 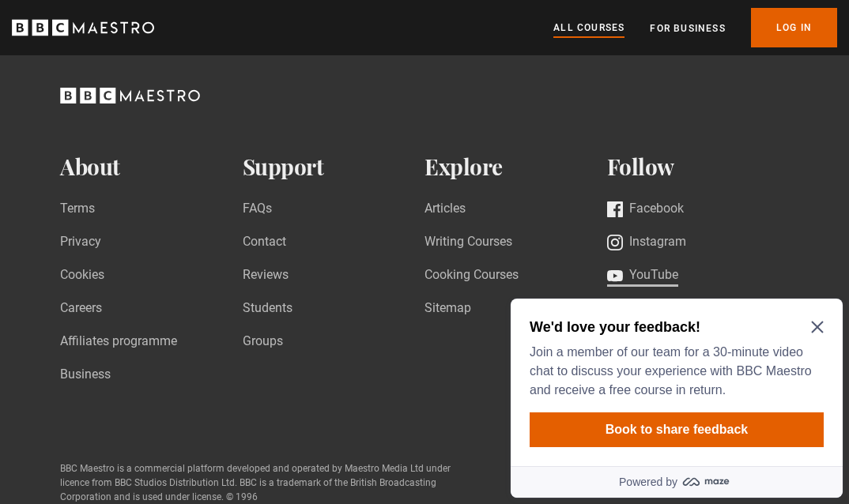 I want to click on nav: Footer, so click(x=425, y=288).